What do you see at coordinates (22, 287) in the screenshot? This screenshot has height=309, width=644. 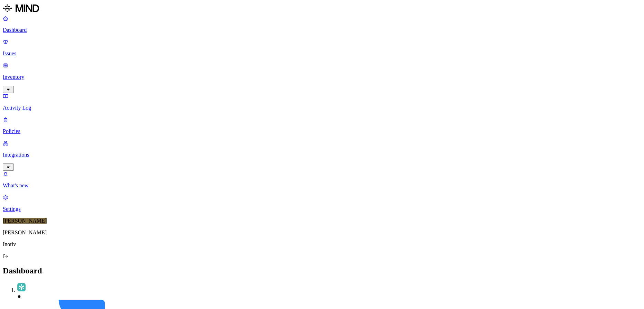 I see `img: egnyte.svg` at bounding box center [22, 287].